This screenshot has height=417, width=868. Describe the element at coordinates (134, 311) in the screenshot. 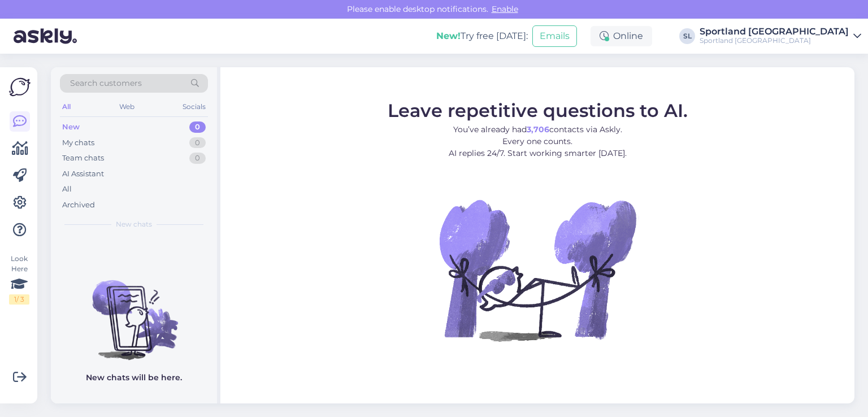

I see `img: No chats` at that location.